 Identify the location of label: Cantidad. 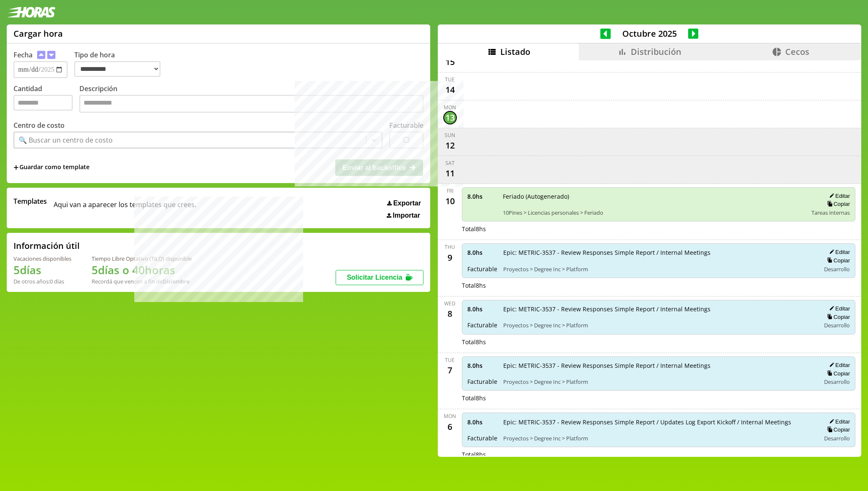
(47, 99).